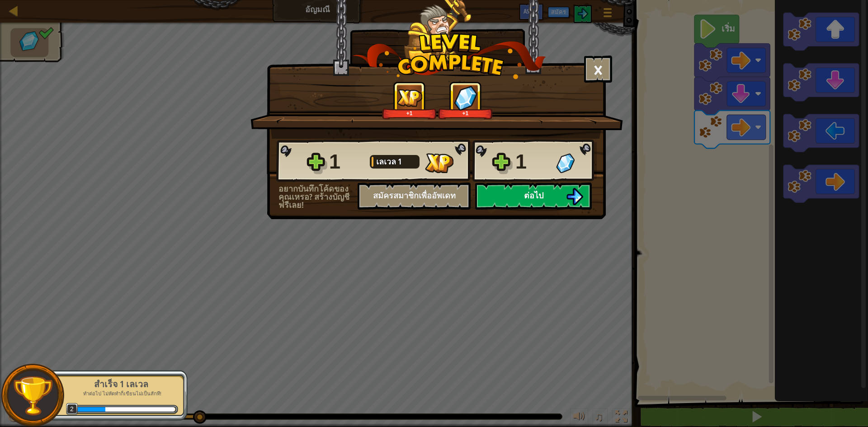 Image resolution: width=868 pixels, height=427 pixels. What do you see at coordinates (318, 197) in the screenshot?
I see `div: อยากบันทึกโค้ดของคุณเหรอ? สร้างบัญชีฟรีเลย!` at bounding box center [318, 197].